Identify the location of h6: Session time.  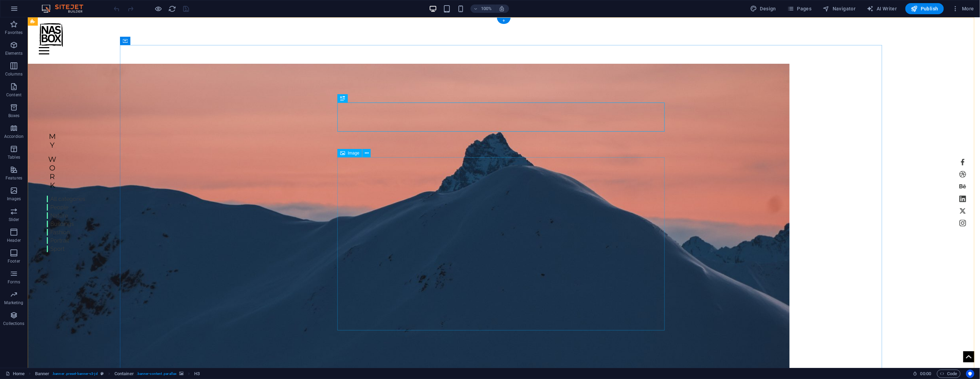
(922, 374).